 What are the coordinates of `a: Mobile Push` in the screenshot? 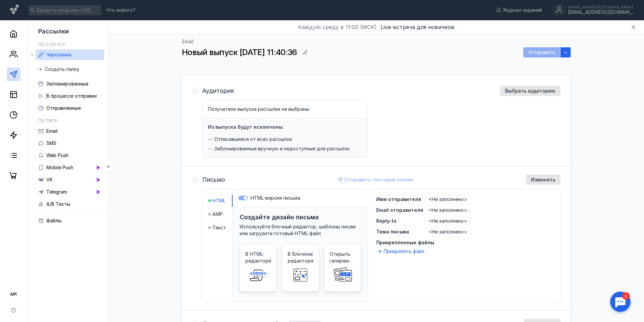 It's located at (69, 167).